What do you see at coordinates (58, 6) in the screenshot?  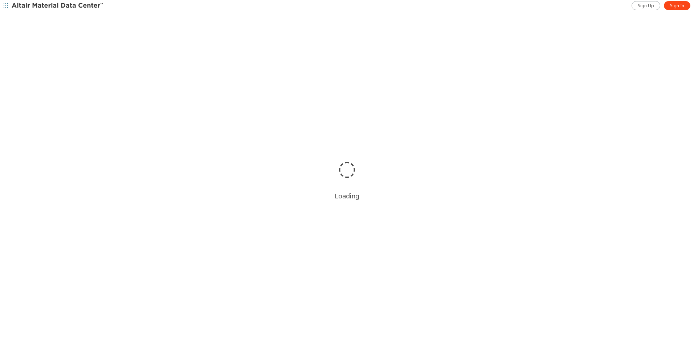 I see `img: Altair Material Data Center` at bounding box center [58, 6].